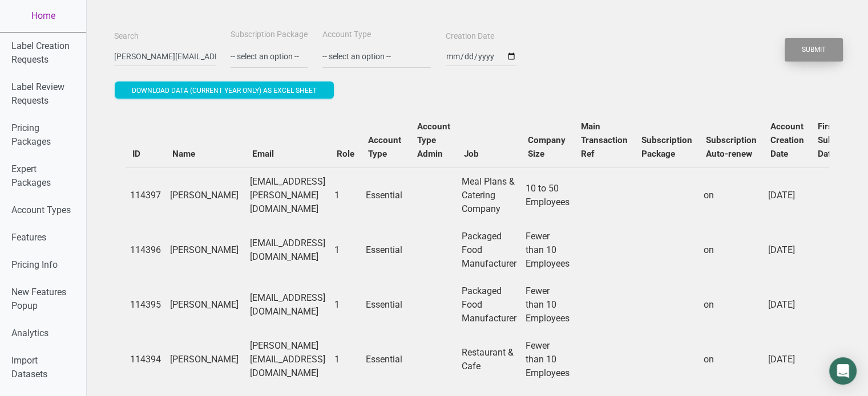 The height and width of the screenshot is (396, 868). I want to click on label: Search, so click(126, 37).